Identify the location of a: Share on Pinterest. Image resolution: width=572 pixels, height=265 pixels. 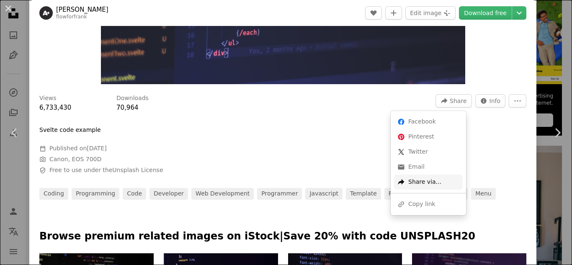
(428, 137).